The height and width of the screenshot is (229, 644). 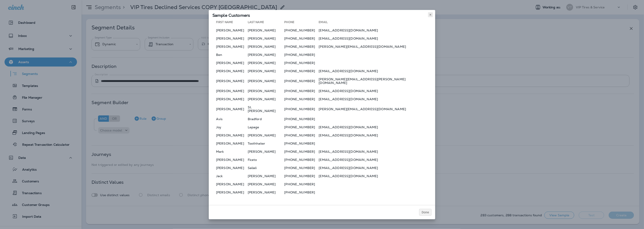 What do you see at coordinates (425, 212) in the screenshot?
I see `span: Done` at bounding box center [425, 212].